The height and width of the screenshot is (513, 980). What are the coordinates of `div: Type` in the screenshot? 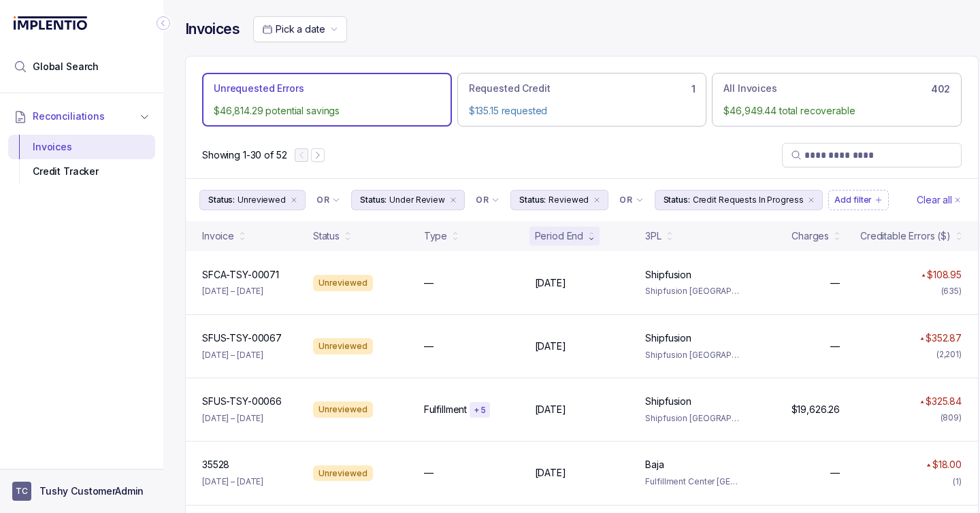 It's located at (436, 236).